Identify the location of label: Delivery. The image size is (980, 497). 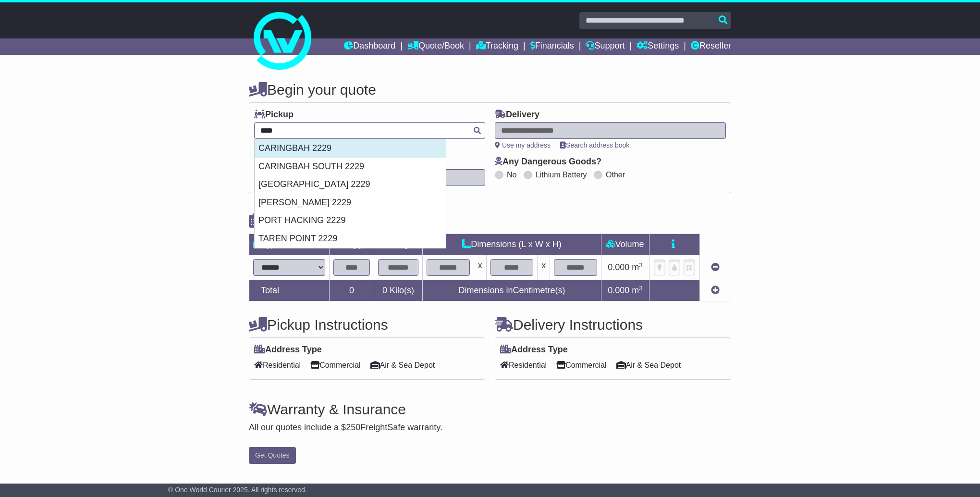
(517, 115).